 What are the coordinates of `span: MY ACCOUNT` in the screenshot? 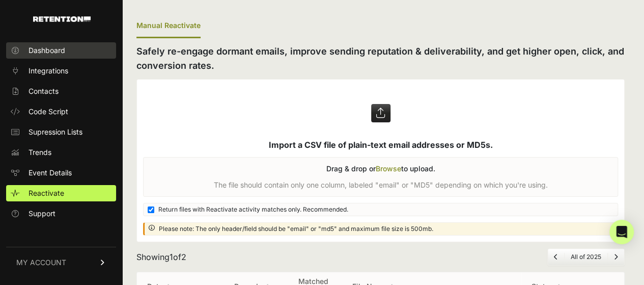 It's located at (41, 262).